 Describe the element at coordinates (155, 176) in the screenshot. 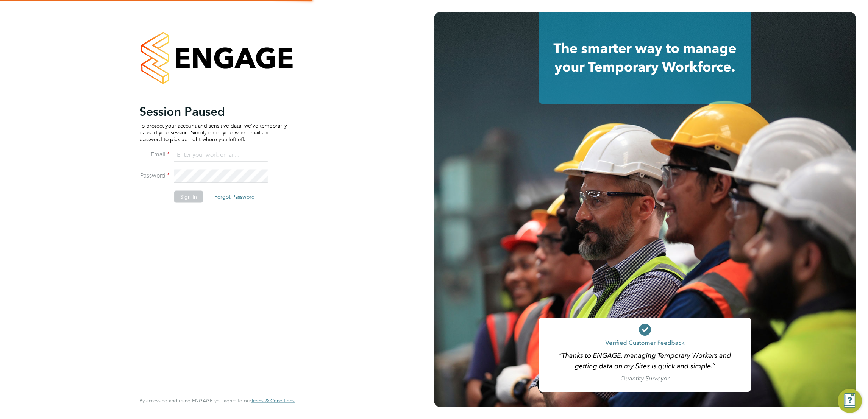

I see `label: Password` at that location.